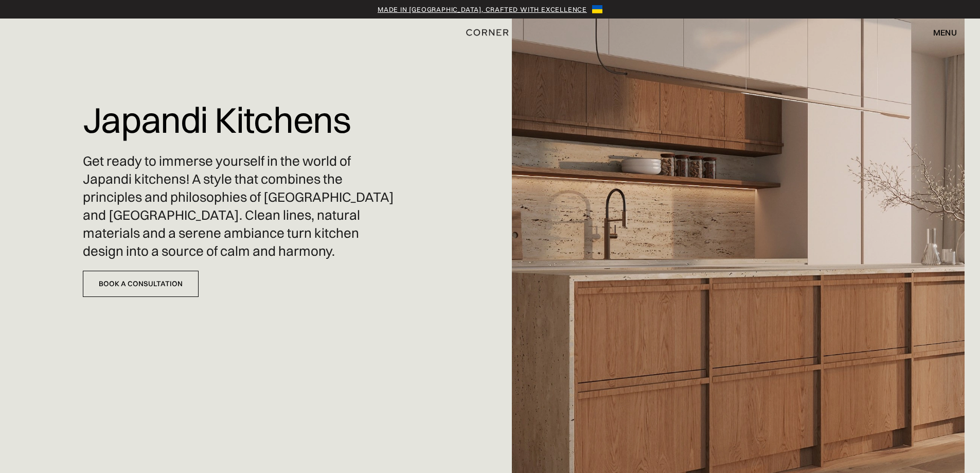 The image size is (980, 473). I want to click on p: Get ready to immerse yourself in the world of Japandi kitchens! A style that combines the princip..., so click(242, 206).